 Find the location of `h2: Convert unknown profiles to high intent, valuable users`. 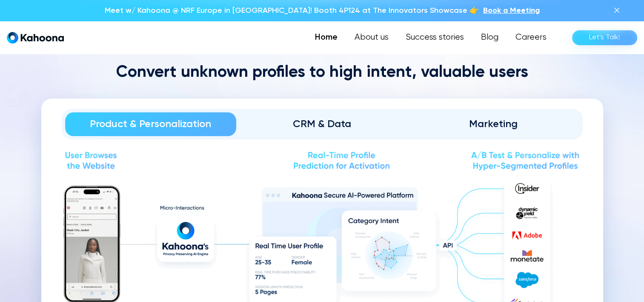

h2: Convert unknown profiles to high intent, valuable users is located at coordinates (322, 73).